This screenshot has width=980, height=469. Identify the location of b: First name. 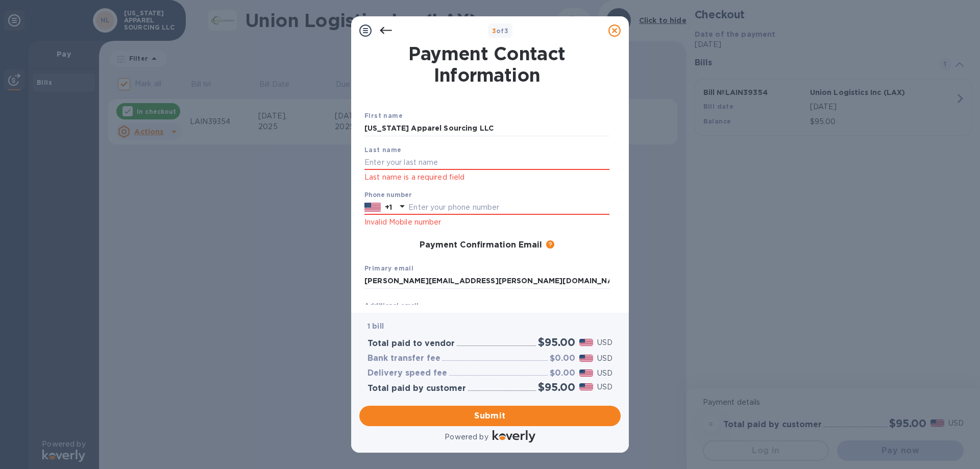
(383, 115).